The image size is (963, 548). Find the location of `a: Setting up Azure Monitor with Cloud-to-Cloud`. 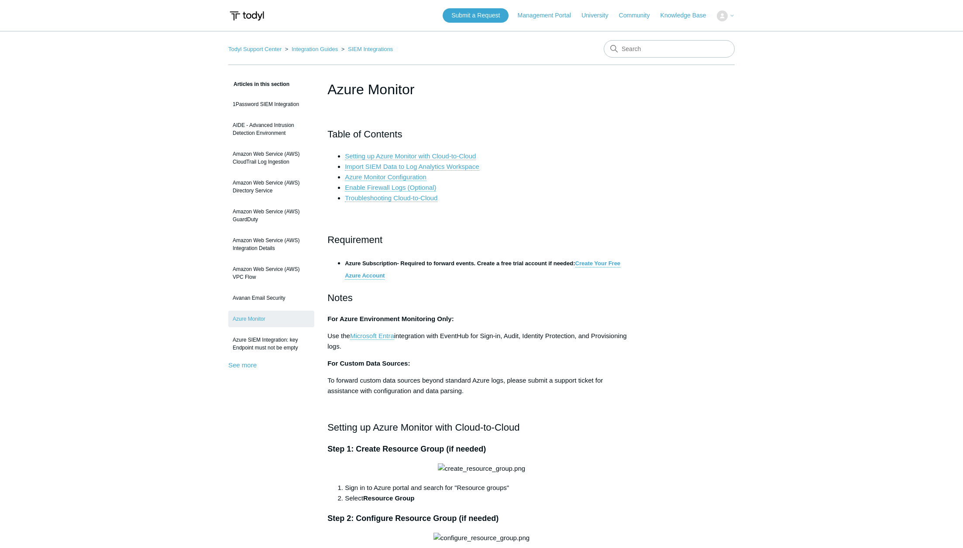

a: Setting up Azure Monitor with Cloud-to-Cloud is located at coordinates (410, 156).